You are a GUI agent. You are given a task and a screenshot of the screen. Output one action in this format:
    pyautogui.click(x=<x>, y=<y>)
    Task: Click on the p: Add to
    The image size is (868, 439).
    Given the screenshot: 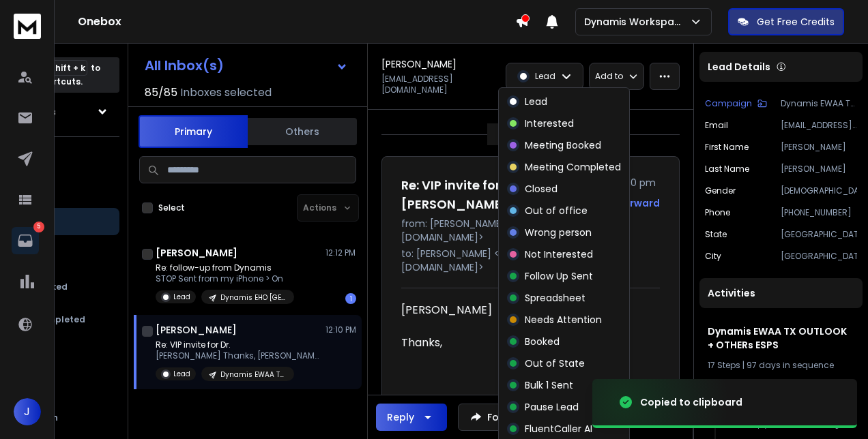 What is the action you would take?
    pyautogui.click(x=608, y=76)
    